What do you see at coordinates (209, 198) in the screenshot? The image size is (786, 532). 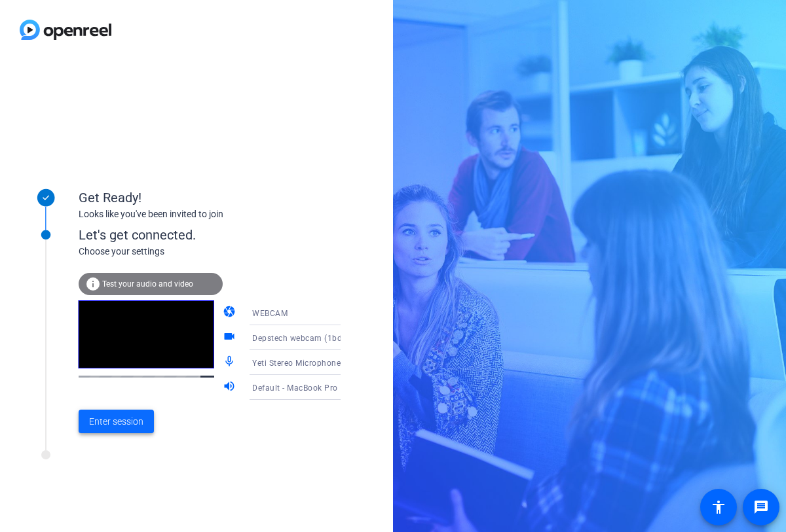 I see `div: Get Ready!` at bounding box center [209, 198].